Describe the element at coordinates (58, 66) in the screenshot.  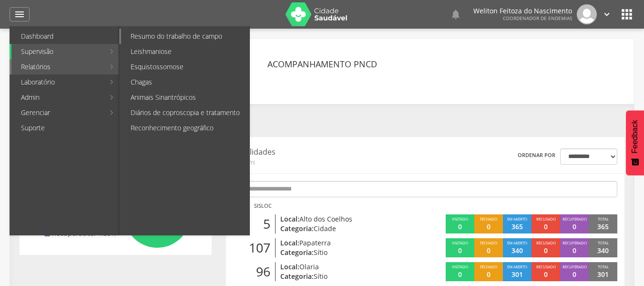
I see `a: Relatórios` at that location.